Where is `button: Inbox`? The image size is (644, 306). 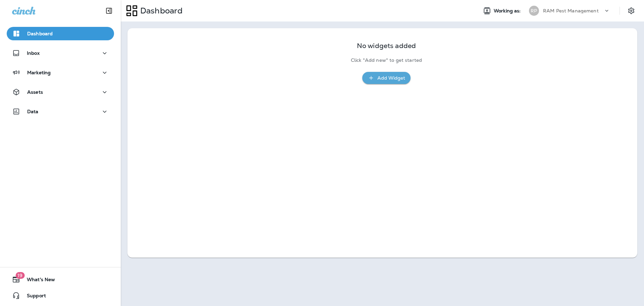
button: Inbox is located at coordinates (60, 53).